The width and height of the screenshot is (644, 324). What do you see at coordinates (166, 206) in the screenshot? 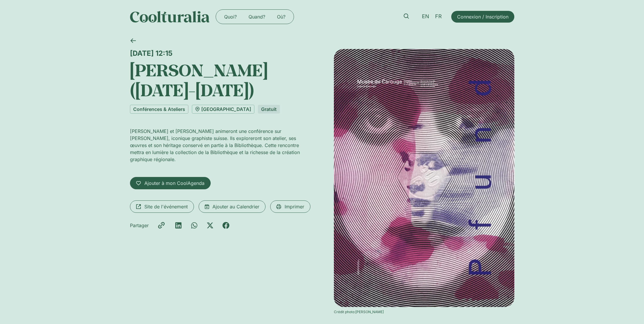
I see `span: Site de l'événement` at bounding box center [166, 206].